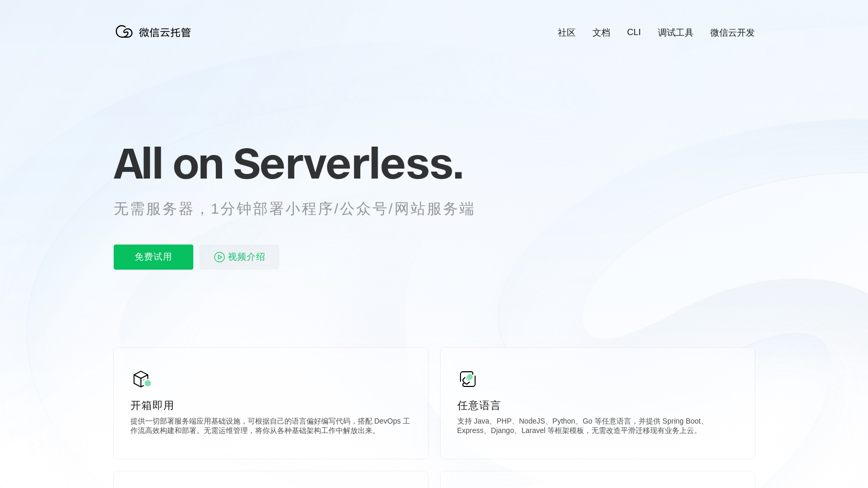  Describe the element at coordinates (348, 163) in the screenshot. I see `span: Serverless.` at that location.